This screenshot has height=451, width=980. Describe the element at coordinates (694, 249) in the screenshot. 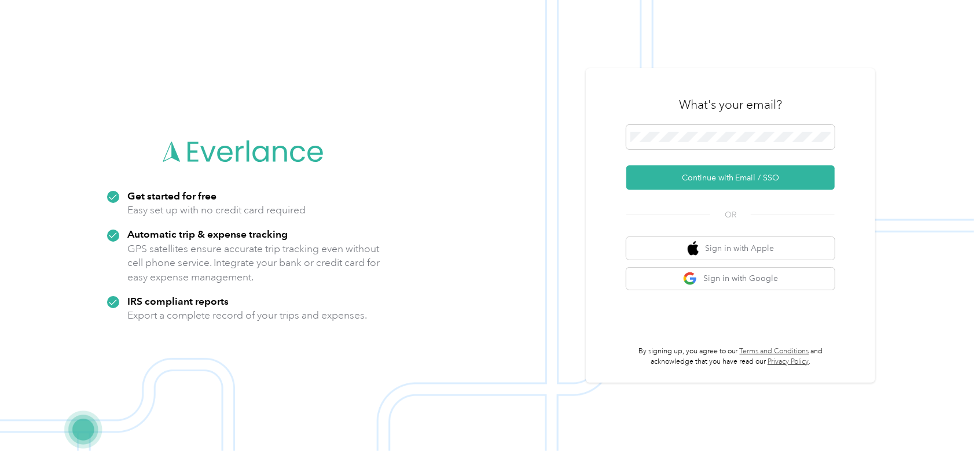

I see `img: apple logo` at that location.